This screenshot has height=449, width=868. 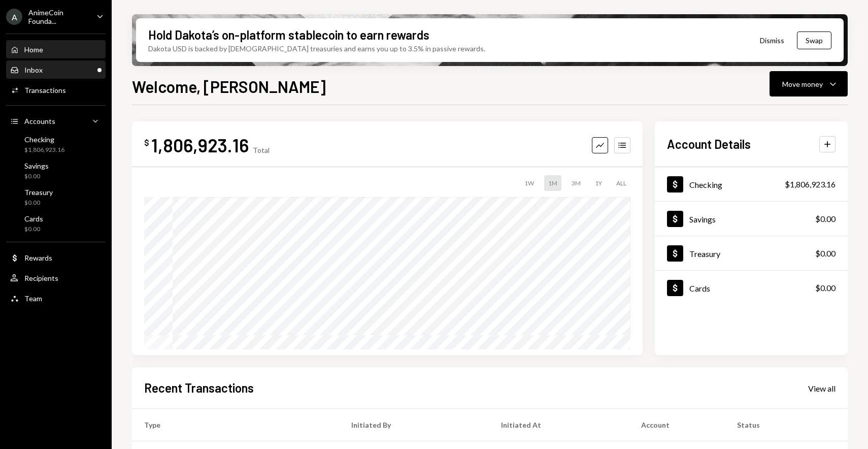 I want to click on div: 1M, so click(x=553, y=183).